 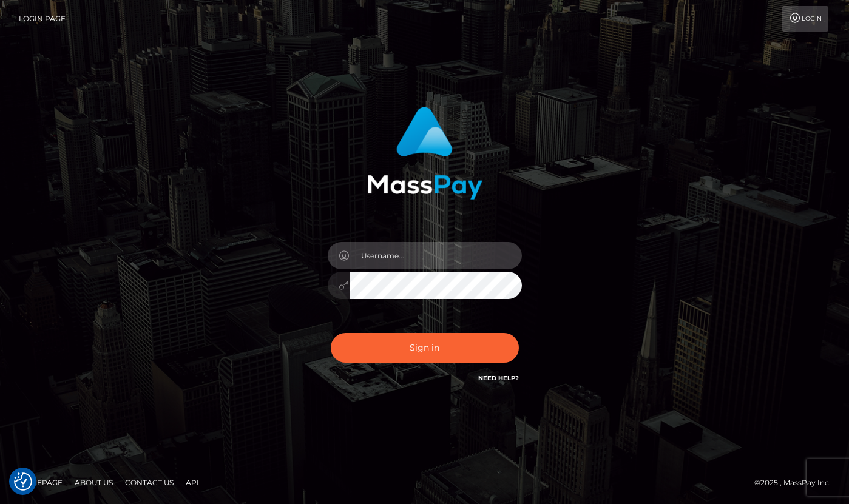 I want to click on img: MassPay Login, so click(x=425, y=153).